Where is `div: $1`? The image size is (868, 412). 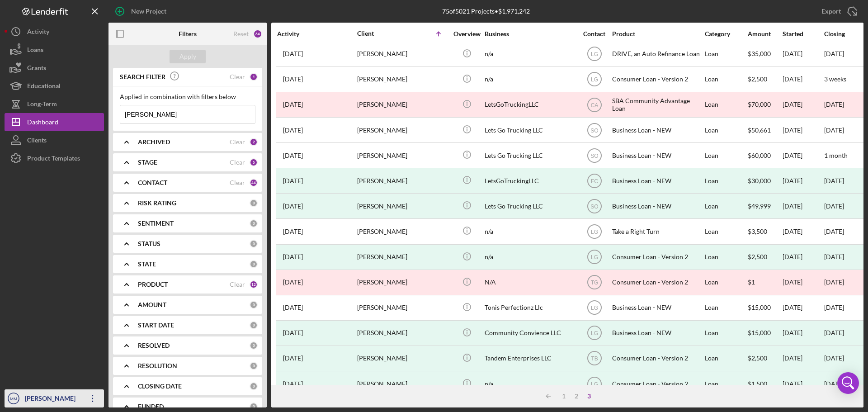 div: $1 is located at coordinates (765, 282).